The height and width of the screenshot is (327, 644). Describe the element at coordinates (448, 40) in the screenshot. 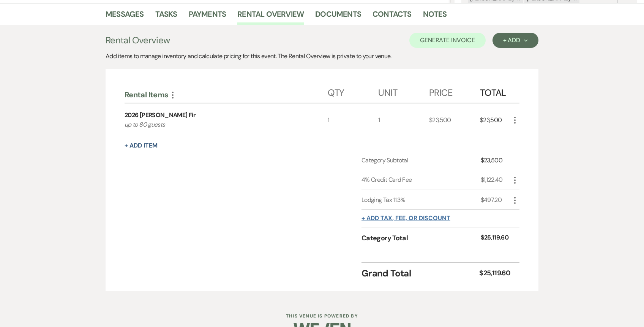

I see `button: Generate Invoice` at that location.